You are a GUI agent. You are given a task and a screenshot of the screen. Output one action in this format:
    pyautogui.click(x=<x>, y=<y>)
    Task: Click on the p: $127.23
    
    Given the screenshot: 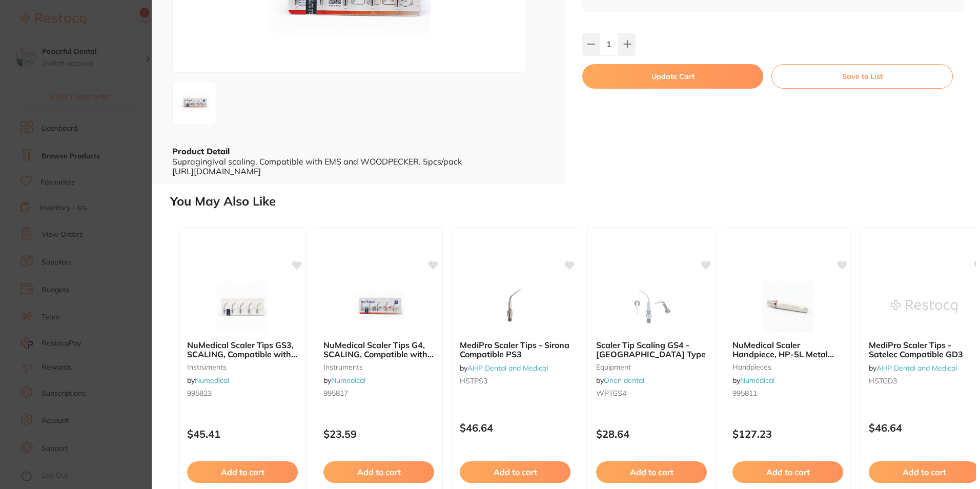 What is the action you would take?
    pyautogui.click(x=788, y=434)
    